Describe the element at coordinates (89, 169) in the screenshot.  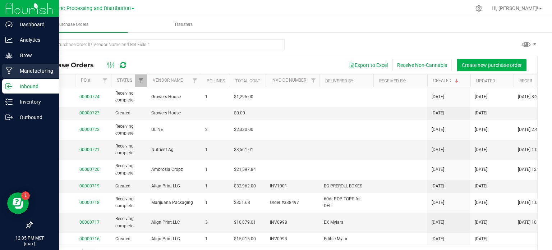
I see `a: 00000720` at that location.